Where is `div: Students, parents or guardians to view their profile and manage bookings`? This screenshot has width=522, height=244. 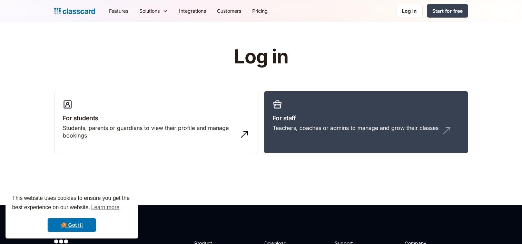
div: Students, parents or guardians to view their profile and manage bookings is located at coordinates (149, 132).